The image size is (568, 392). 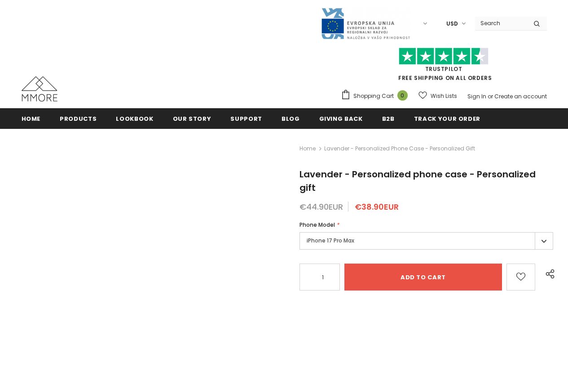 I want to click on span: Lookbook, so click(x=134, y=118).